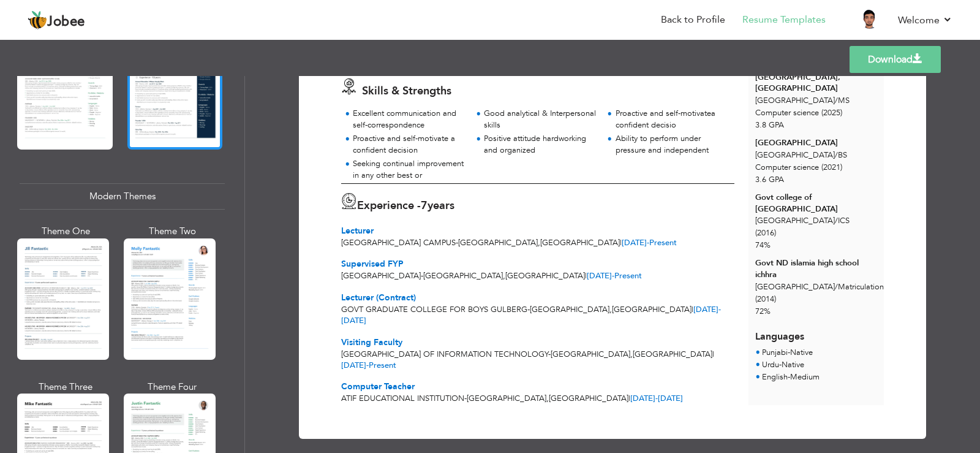 This screenshot has width=980, height=453. I want to click on div: Good analytical & Interpersonal skills, so click(540, 119).